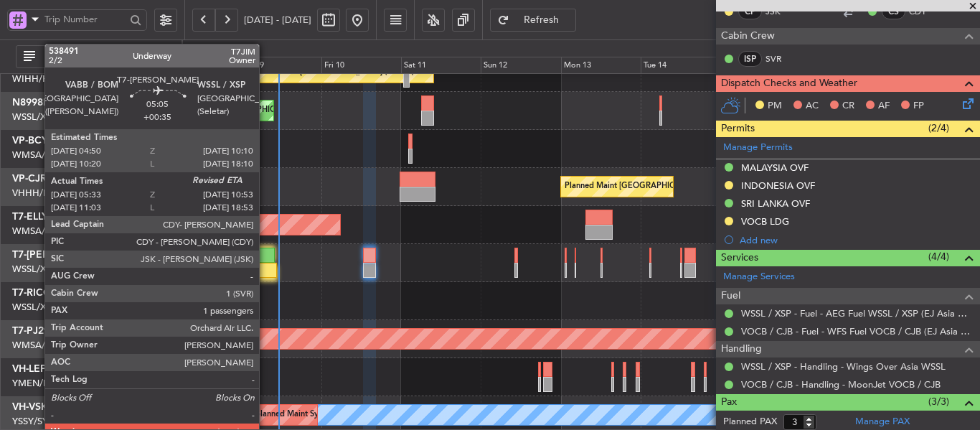  I want to click on span: VP-CJR, so click(29, 179).